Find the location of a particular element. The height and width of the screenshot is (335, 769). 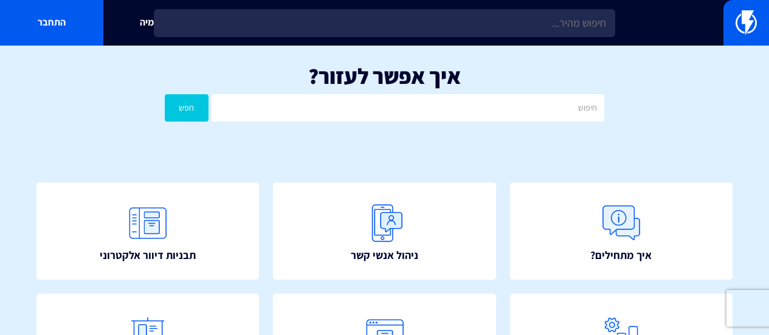

input: חיפוש מהיר... is located at coordinates (384, 23).